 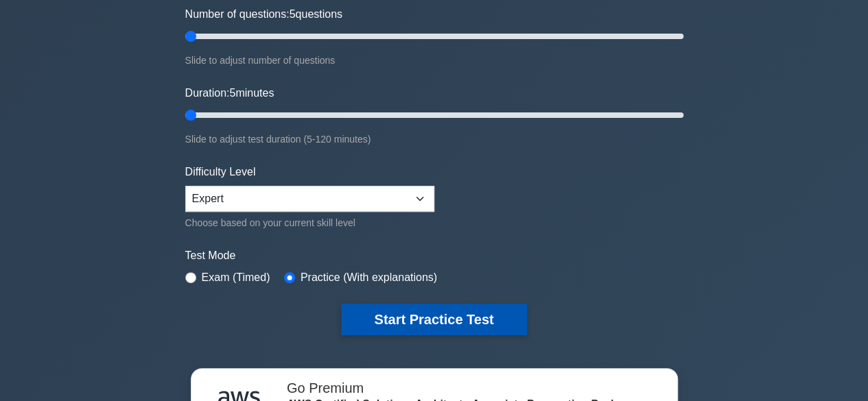 What do you see at coordinates (434, 320) in the screenshot?
I see `button: Start Practice Test` at bounding box center [434, 320].